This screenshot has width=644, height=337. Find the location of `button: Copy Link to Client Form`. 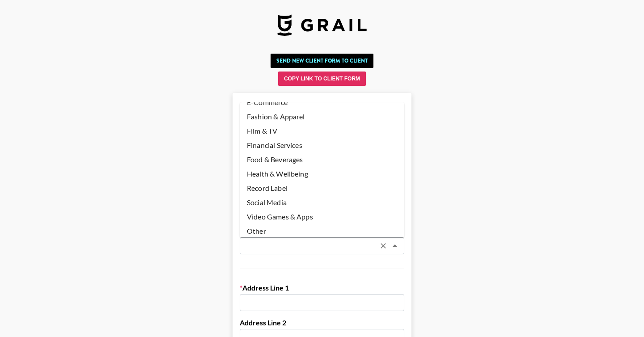

button: Copy Link to Client Form is located at coordinates (322, 79).